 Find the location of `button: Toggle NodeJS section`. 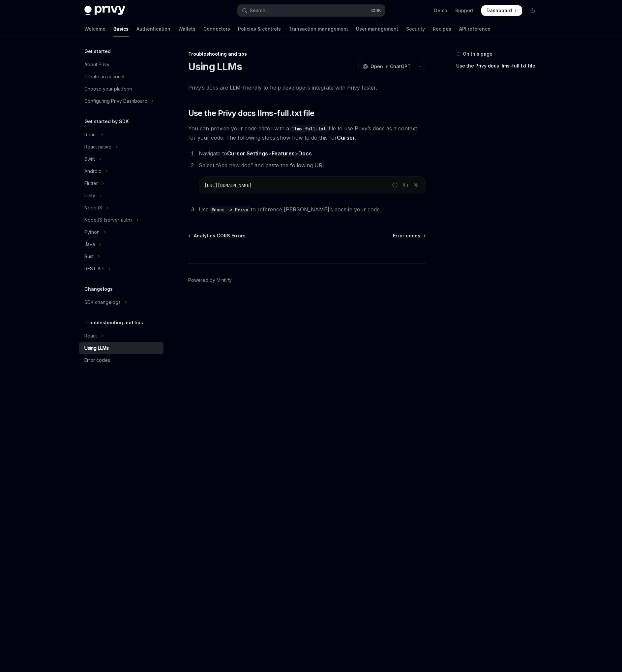

button: Toggle NodeJS section is located at coordinates (121, 208).